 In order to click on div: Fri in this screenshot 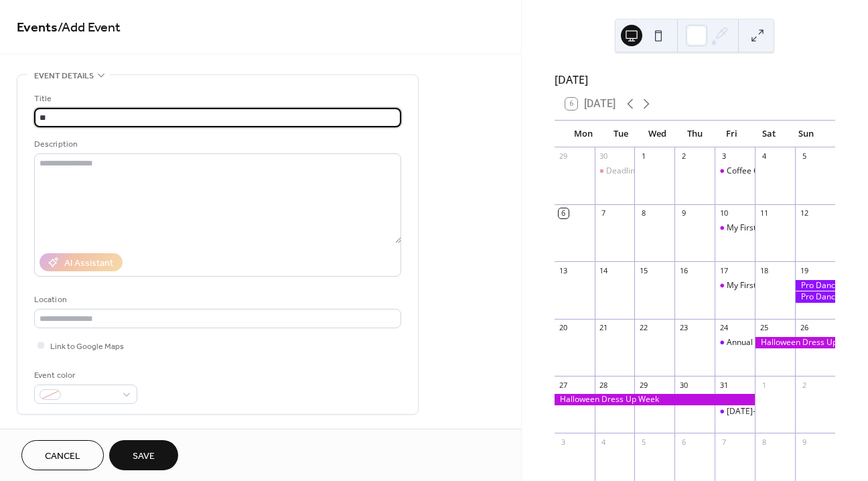, I will do `click(732, 134)`.